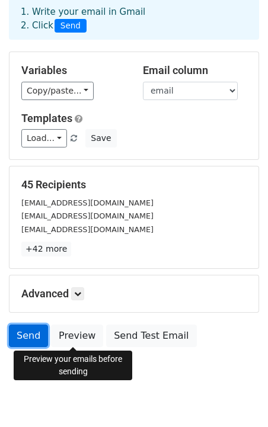 The height and width of the screenshot is (427, 268). What do you see at coordinates (134, 185) in the screenshot?
I see `h5: 45 Recipients` at bounding box center [134, 185].